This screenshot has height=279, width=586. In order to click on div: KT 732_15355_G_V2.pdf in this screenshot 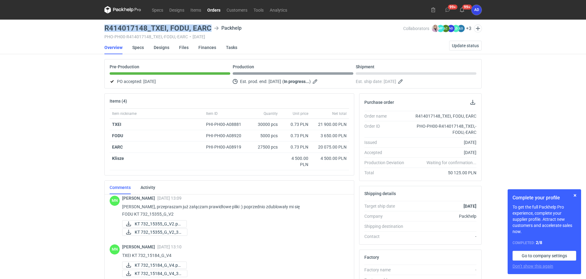, I will do `click(153, 224)`.